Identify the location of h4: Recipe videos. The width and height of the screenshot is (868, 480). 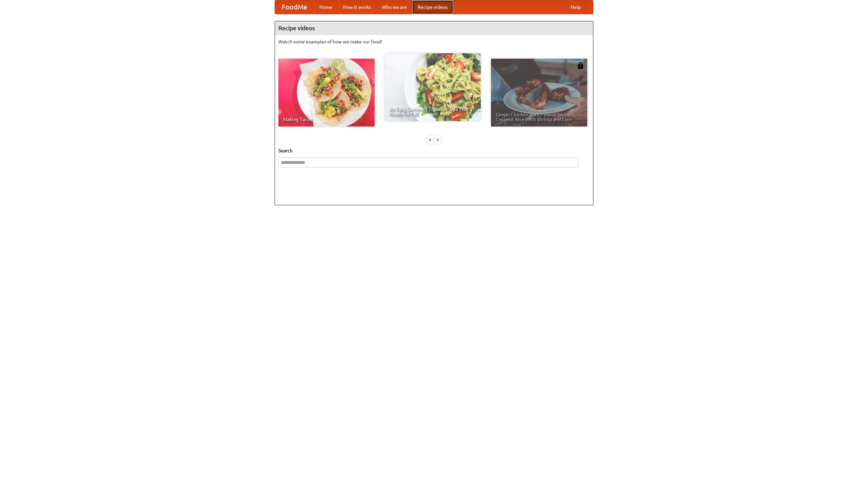
(434, 28).